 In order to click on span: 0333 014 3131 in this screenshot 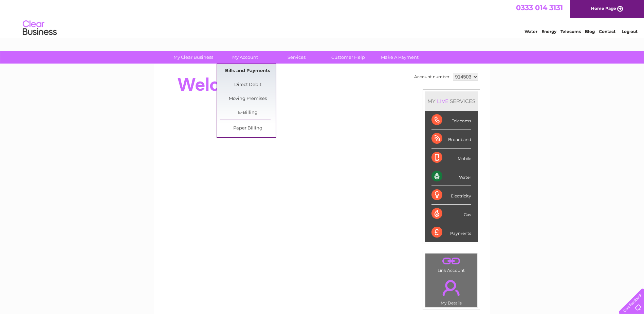, I will do `click(539, 8)`.